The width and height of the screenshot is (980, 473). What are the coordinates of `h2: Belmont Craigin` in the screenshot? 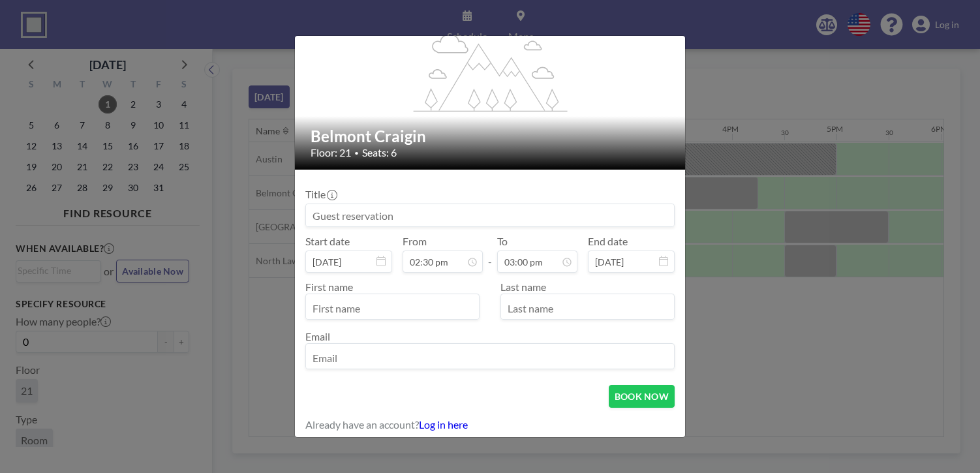 It's located at (490, 136).